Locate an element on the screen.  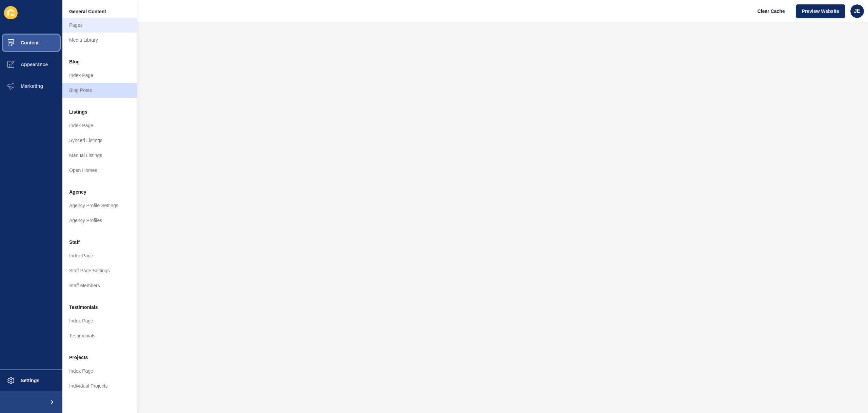
span: Agency is located at coordinates (78, 192).